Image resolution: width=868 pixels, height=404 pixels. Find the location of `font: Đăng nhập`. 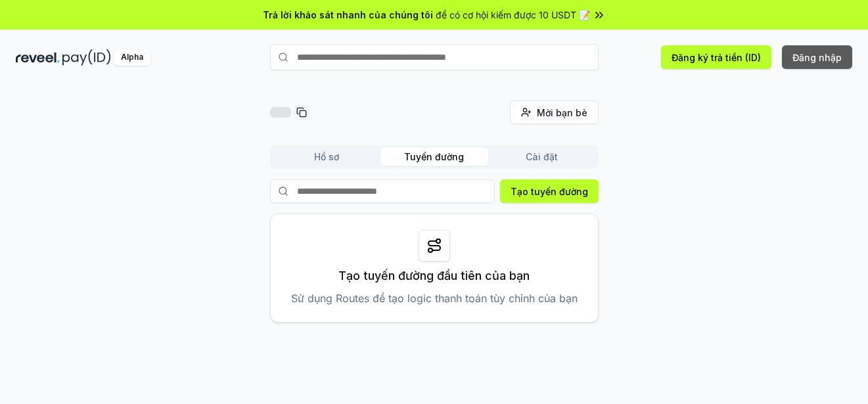

font: Đăng nhập is located at coordinates (816, 57).